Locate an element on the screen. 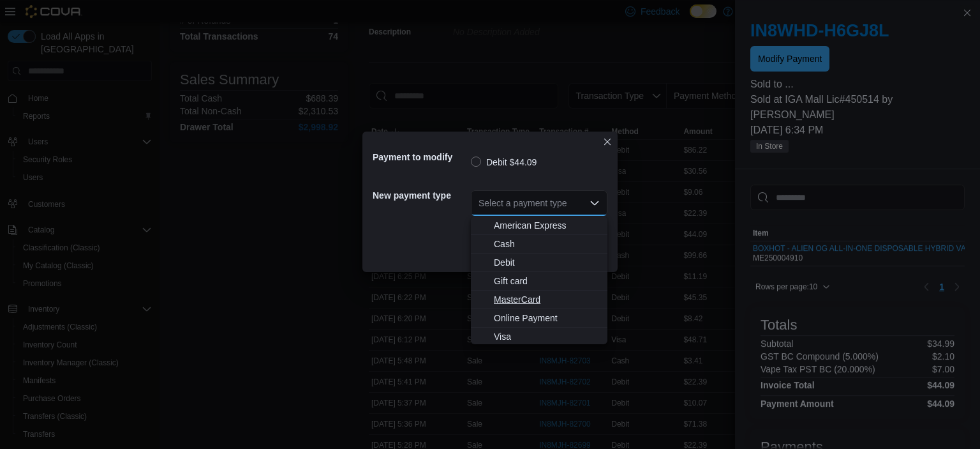 The height and width of the screenshot is (449, 980). span: Cash is located at coordinates (547, 244).